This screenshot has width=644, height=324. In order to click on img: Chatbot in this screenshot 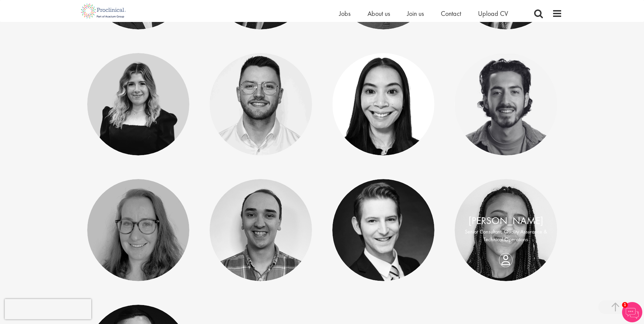, I will do `click(632, 312)`.